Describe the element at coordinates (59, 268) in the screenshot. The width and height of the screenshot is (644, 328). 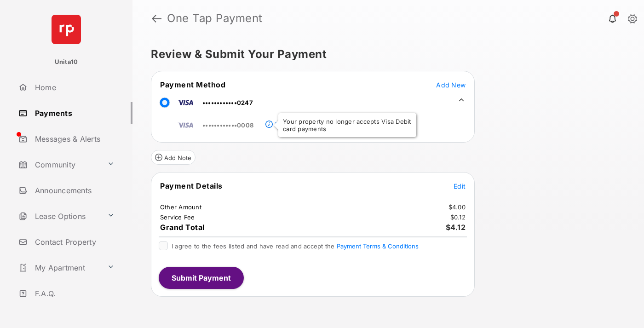
I see `a: My Apartment` at that location.